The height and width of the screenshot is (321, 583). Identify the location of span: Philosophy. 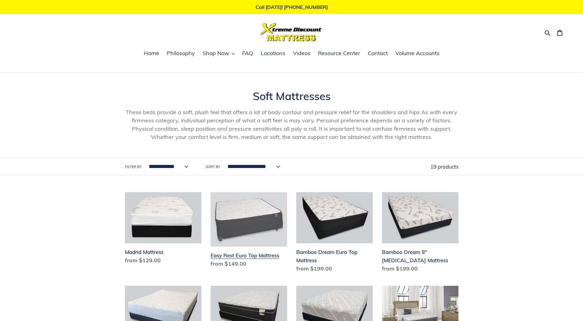
(181, 53).